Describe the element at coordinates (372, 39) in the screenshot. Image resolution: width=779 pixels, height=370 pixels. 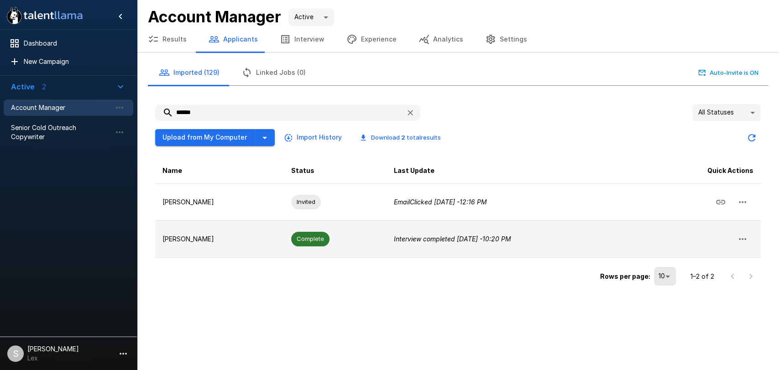
I see `button: Experience` at that location.